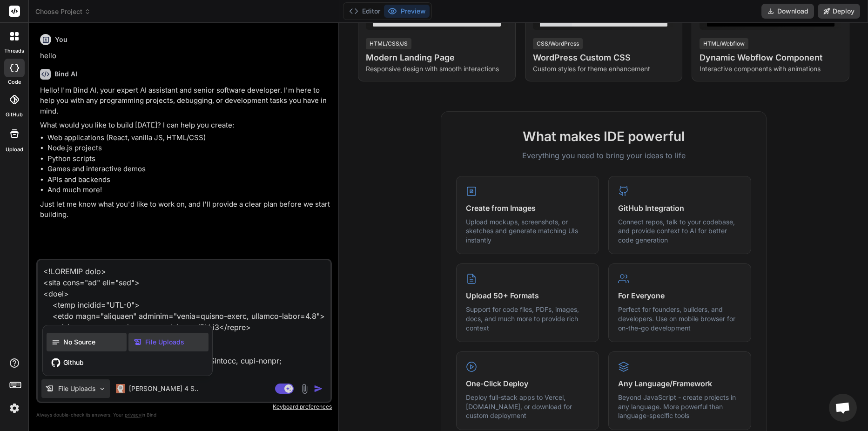  What do you see at coordinates (165, 342) in the screenshot?
I see `span: File Uploads` at bounding box center [165, 342].